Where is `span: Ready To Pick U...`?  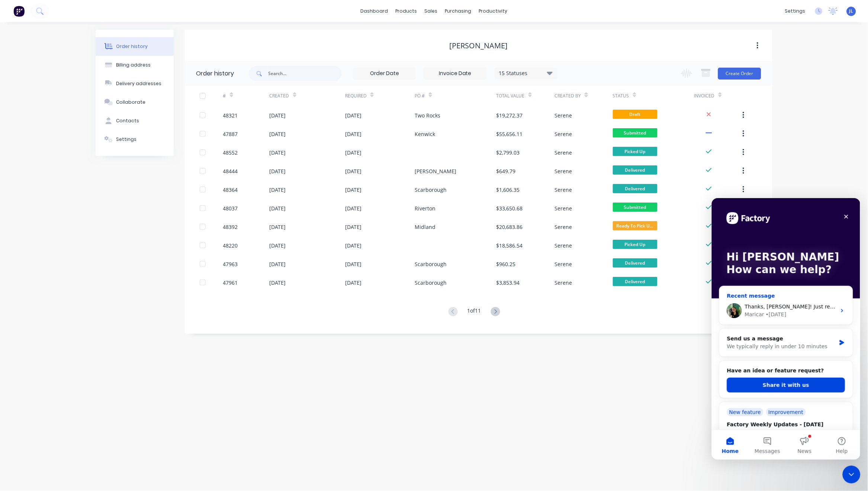
span: Ready To Pick U... is located at coordinates (635, 226).